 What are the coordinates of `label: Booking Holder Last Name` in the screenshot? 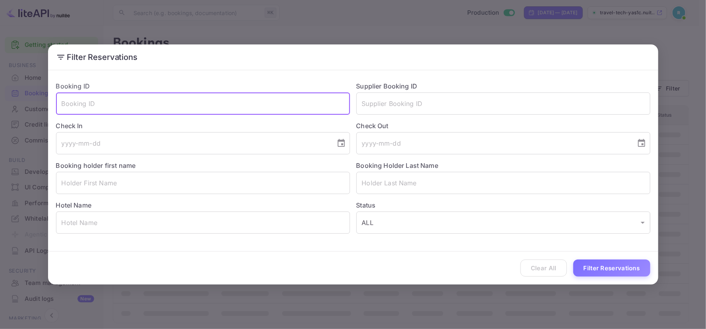 It's located at (397, 166).